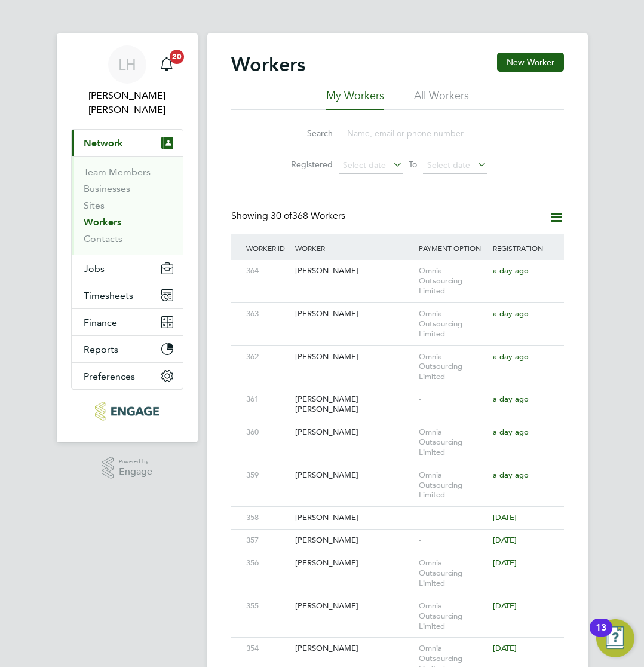 The width and height of the screenshot is (644, 667). Describe the element at coordinates (268, 356) in the screenshot. I see `div: 362` at that location.